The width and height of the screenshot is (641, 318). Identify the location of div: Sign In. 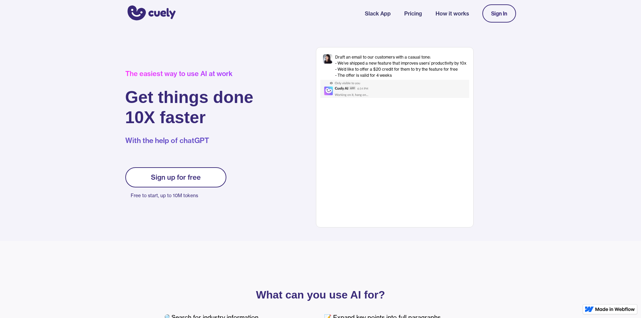
(499, 13).